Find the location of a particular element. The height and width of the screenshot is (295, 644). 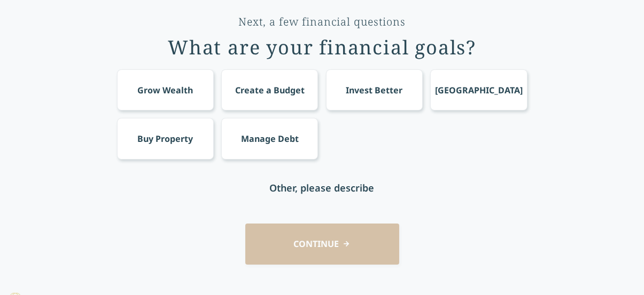

div: What are your financial goals? is located at coordinates (322, 47).